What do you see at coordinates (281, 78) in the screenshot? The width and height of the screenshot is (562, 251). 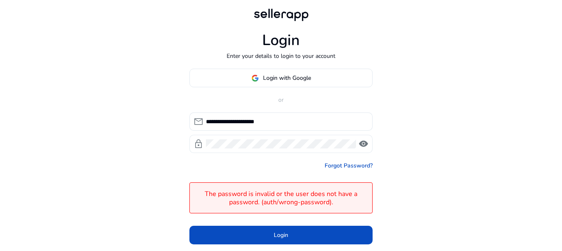 I see `button: Login with Google` at bounding box center [281, 78].